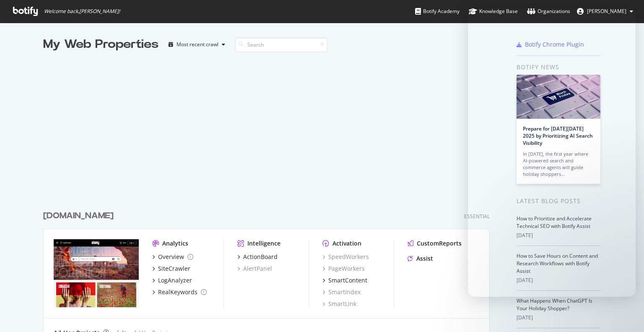 This screenshot has height=332, width=644. I want to click on img: alamy.es, so click(96, 273).